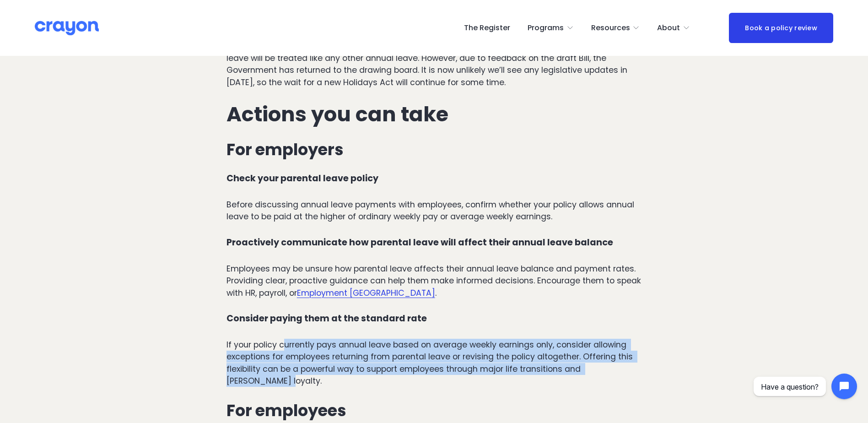 The width and height of the screenshot is (868, 423). Describe the element at coordinates (327, 318) in the screenshot. I see `strong: Consider paying them at the standard rate` at that location.